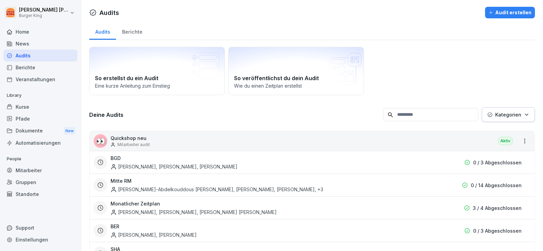  I want to click on div: Mitarbeiter, so click(40, 170).